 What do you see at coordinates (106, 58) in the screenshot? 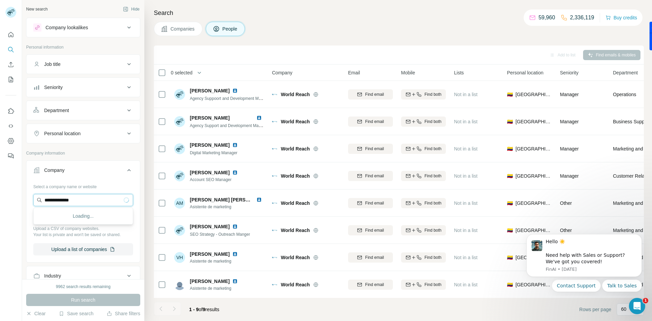
I see `button: Quick reply: Talk to Sales` at bounding box center [106, 58].